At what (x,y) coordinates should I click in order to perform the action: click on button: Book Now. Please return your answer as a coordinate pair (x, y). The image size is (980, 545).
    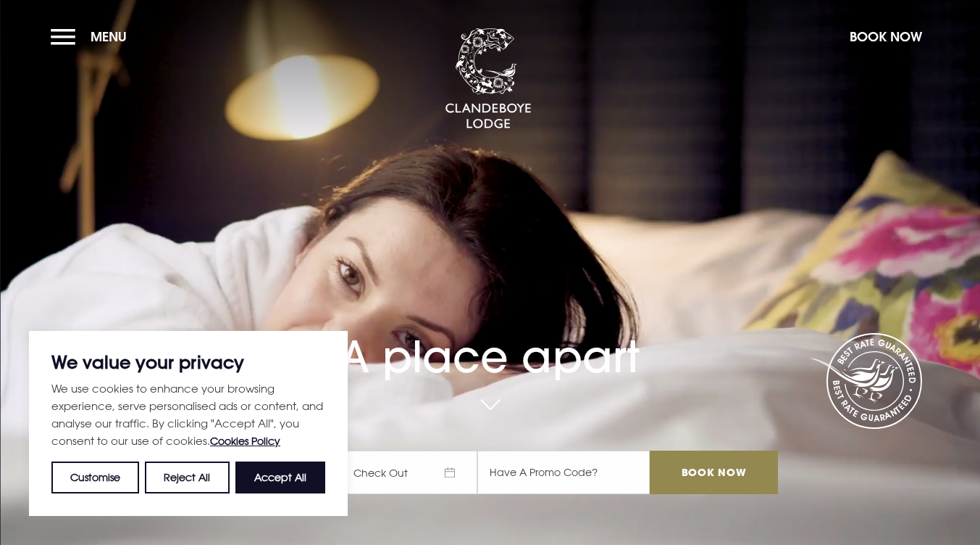
    Looking at the image, I should click on (886, 37).